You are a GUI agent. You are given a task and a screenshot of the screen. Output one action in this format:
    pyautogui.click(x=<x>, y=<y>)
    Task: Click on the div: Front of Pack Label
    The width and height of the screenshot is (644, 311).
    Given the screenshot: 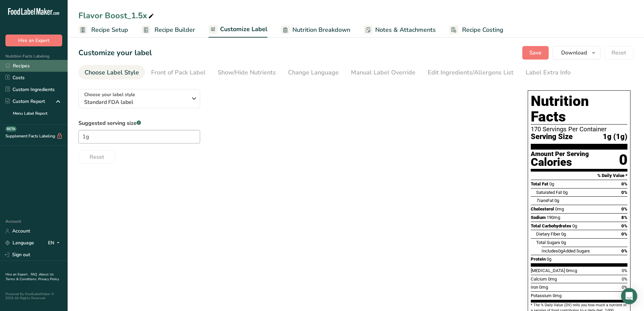 What is the action you would take?
    pyautogui.click(x=178, y=72)
    